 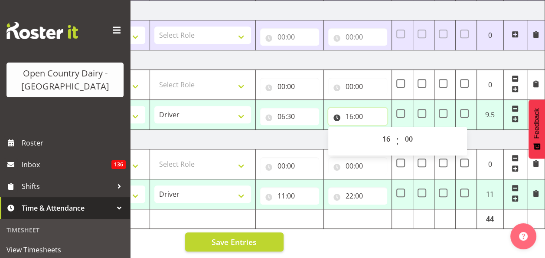 I want to click on img: help-xxl-2.png, so click(x=524, y=236).